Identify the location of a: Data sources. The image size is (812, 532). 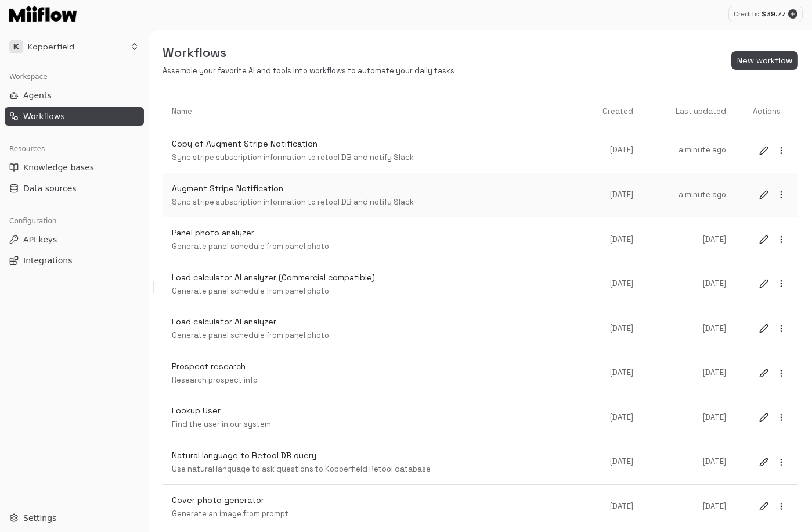
(74, 188).